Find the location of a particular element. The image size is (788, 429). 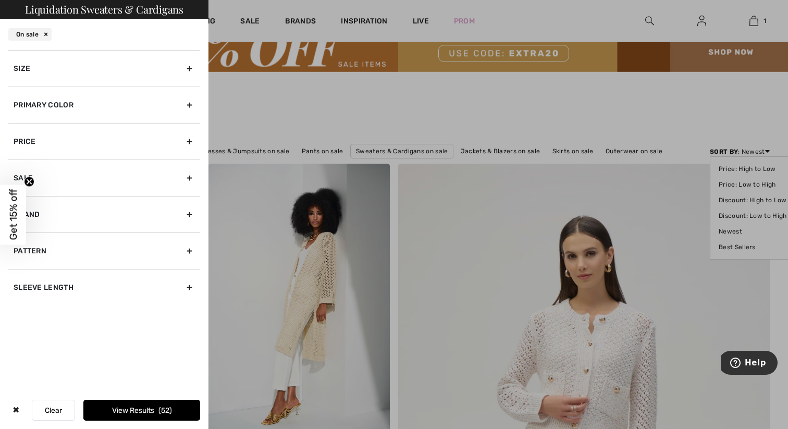

div: Brand is located at coordinates (104, 214).